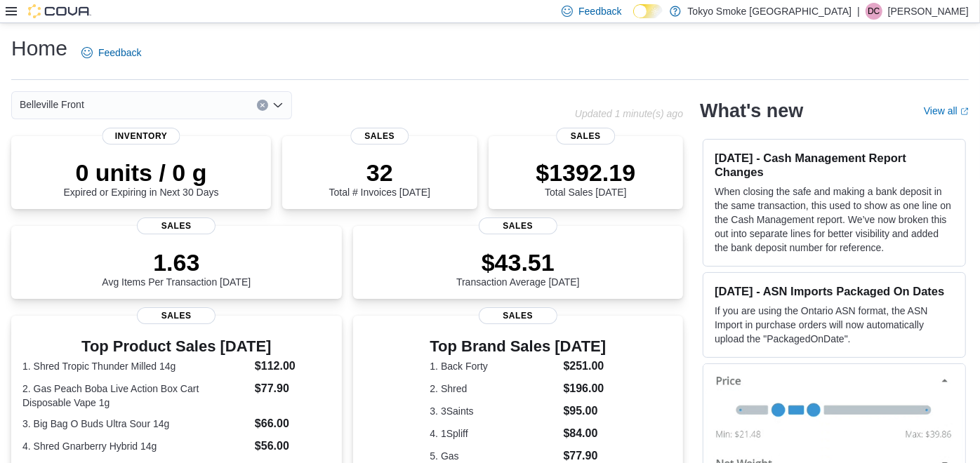 The height and width of the screenshot is (463, 980). I want to click on dd: $56.00, so click(293, 447).